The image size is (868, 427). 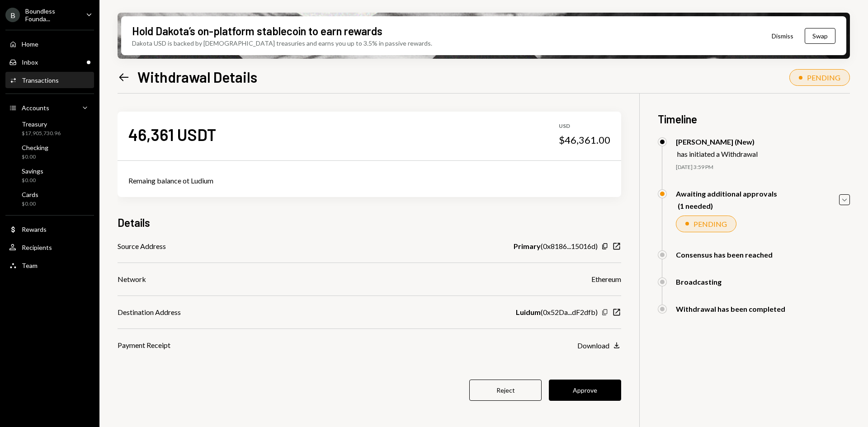 What do you see at coordinates (50, 129) in the screenshot?
I see `a: Treasury$17,905,730.96` at bounding box center [50, 129].